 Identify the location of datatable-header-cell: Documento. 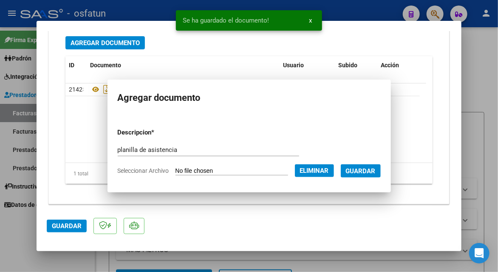
(183, 65).